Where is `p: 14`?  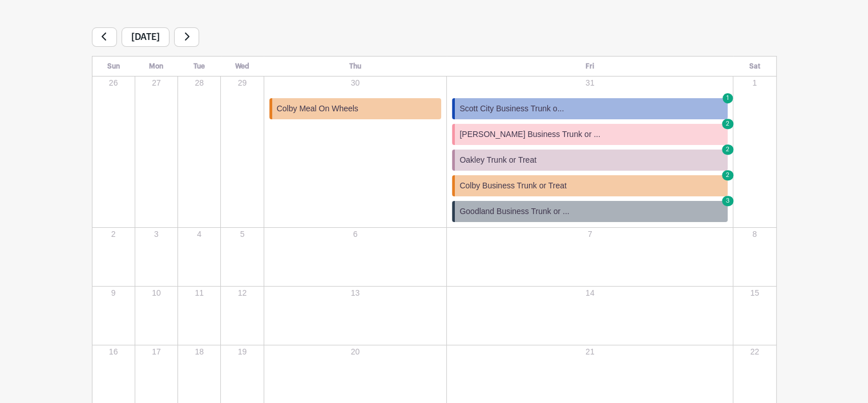 p: 14 is located at coordinates (589, 292).